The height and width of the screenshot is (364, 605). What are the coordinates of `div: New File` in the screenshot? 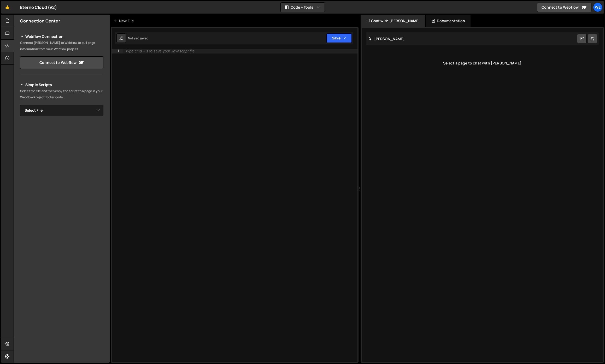 It's located at (125, 21).